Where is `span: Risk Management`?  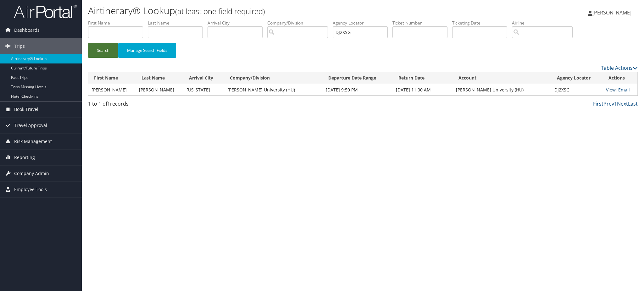 span: Risk Management is located at coordinates (33, 141).